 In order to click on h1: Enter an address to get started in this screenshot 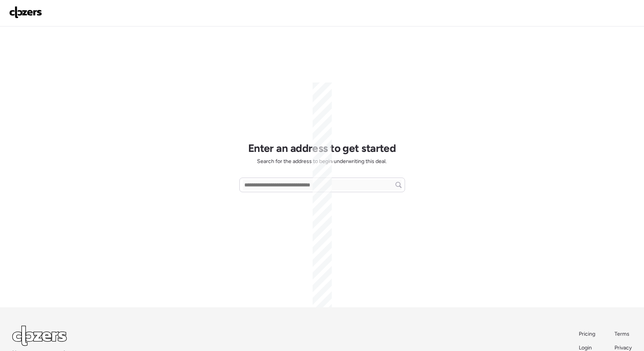, I will do `click(322, 148)`.